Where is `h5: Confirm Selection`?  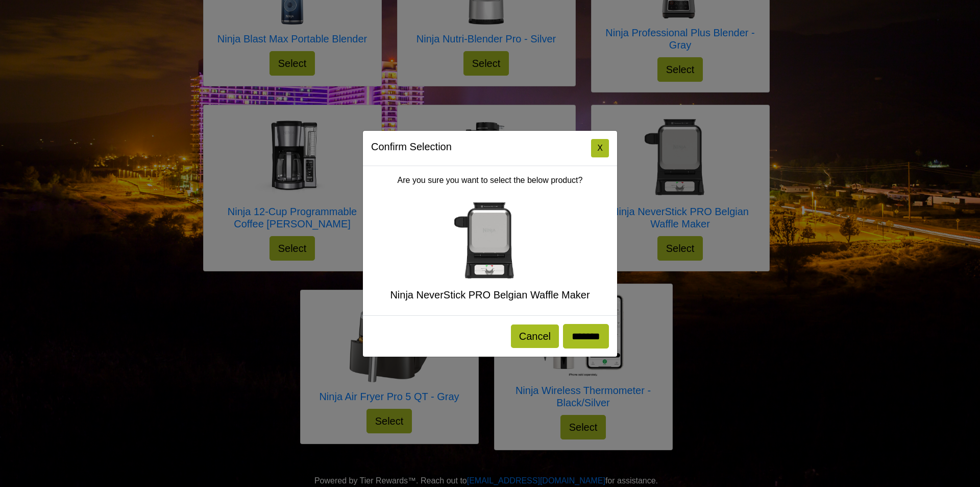 h5: Confirm Selection is located at coordinates (411, 146).